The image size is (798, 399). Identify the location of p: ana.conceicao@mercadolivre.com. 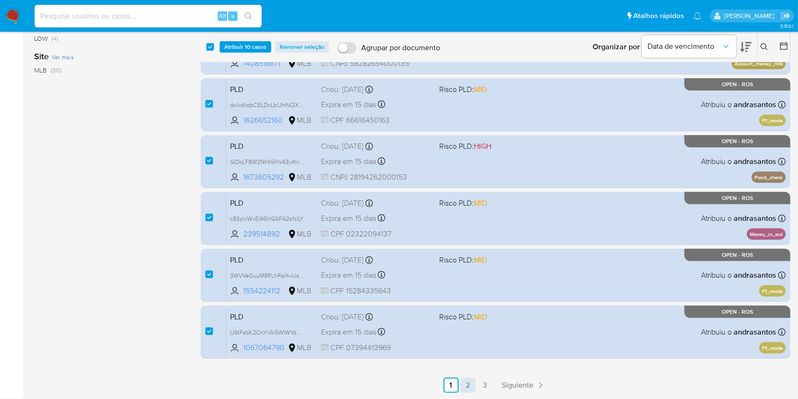
(751, 16).